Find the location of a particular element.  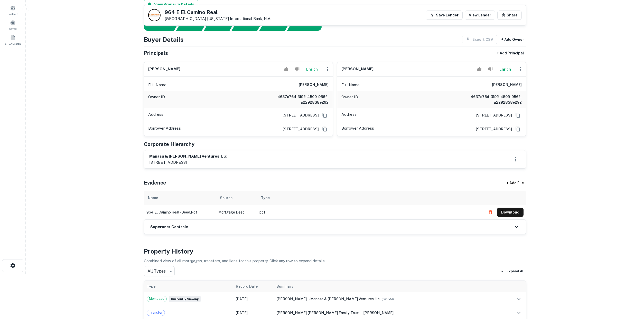

th: Source is located at coordinates (236, 198).